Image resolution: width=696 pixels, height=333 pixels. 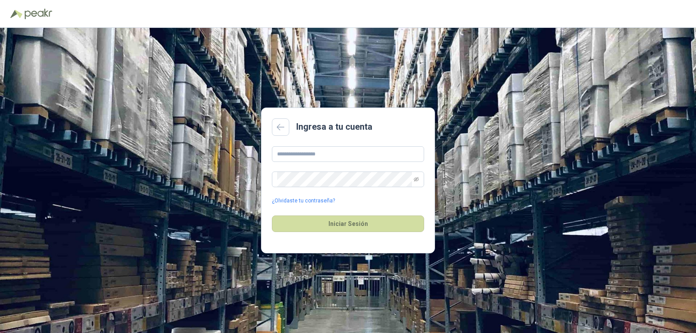 I want to click on a: ¿Olvidaste tu contraseña?, so click(x=303, y=201).